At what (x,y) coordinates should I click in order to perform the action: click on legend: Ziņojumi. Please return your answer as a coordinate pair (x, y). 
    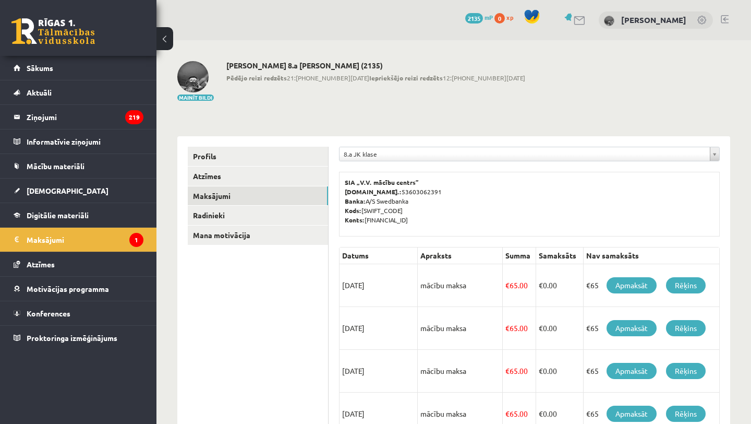
    Looking at the image, I should click on (85, 117).